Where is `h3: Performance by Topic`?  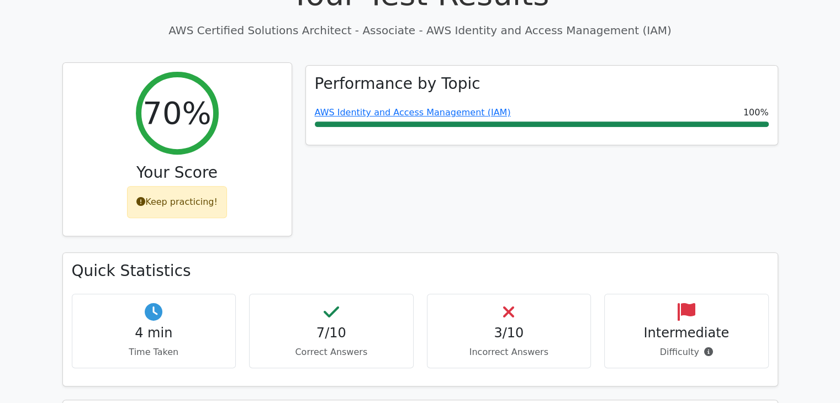
h3: Performance by Topic is located at coordinates (398, 84).